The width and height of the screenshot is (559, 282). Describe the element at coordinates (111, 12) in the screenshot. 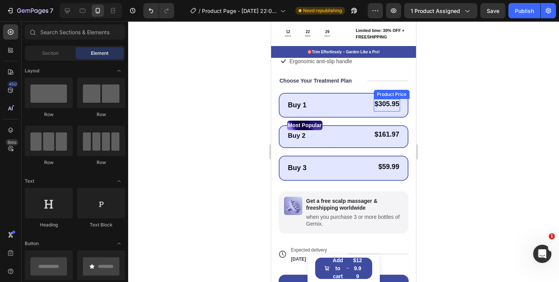

I see `p: Limited time: 30% OFF + FREESHIPPING` at that location.